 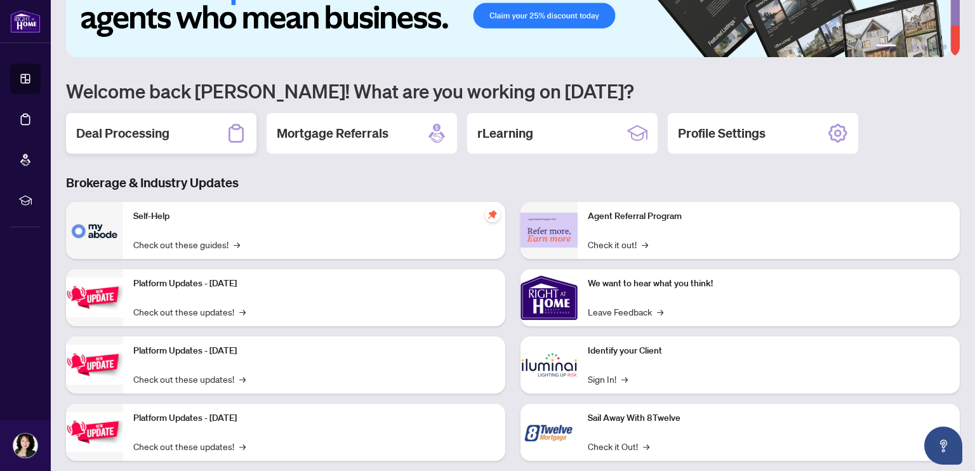 What do you see at coordinates (95, 297) in the screenshot?
I see `img: Platform Updates - July 21, 2025` at bounding box center [95, 297].